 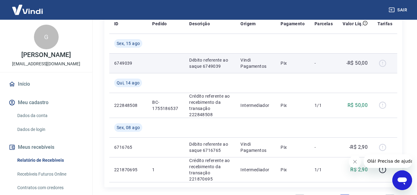 I want to click on p: Valor Líq., so click(x=353, y=24).